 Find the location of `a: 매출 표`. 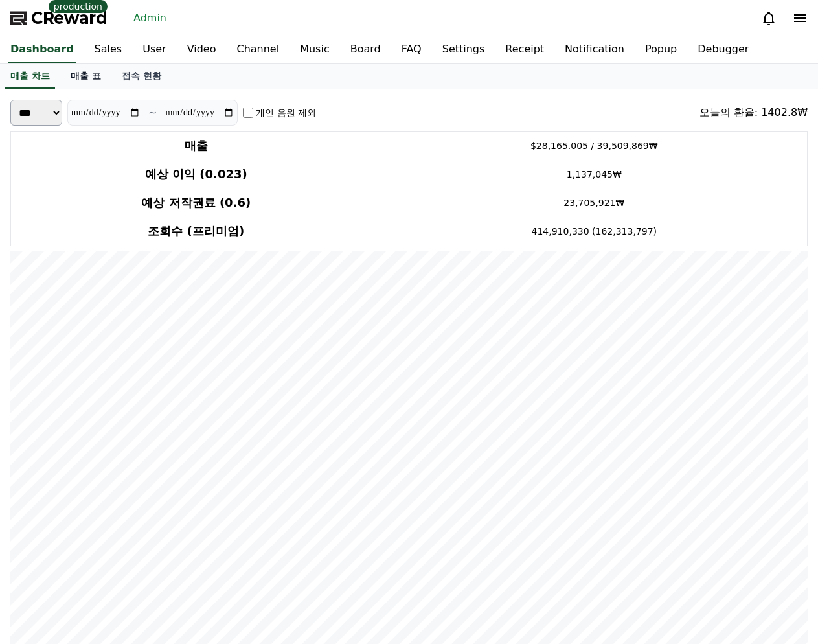

a: 매출 표 is located at coordinates (86, 76).